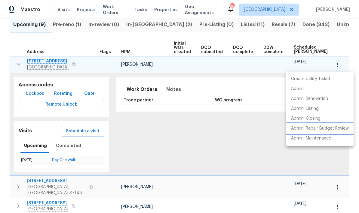 This screenshot has width=359, height=213. I want to click on p: Create Utility Ticket, so click(310, 79).